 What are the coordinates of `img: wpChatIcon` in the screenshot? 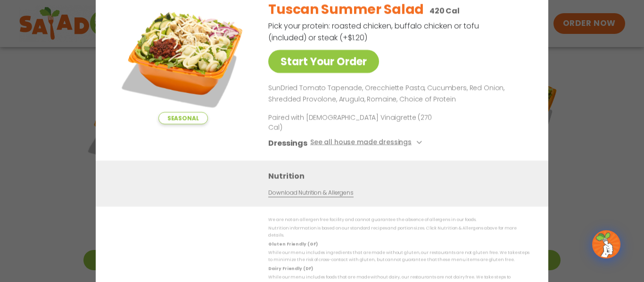 It's located at (606, 245).